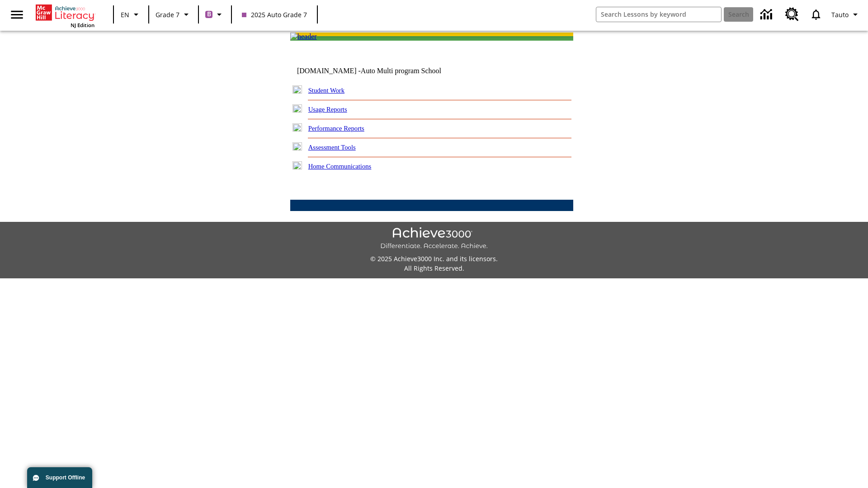 This screenshot has width=868, height=488. I want to click on span: Grade 7, so click(167, 15).